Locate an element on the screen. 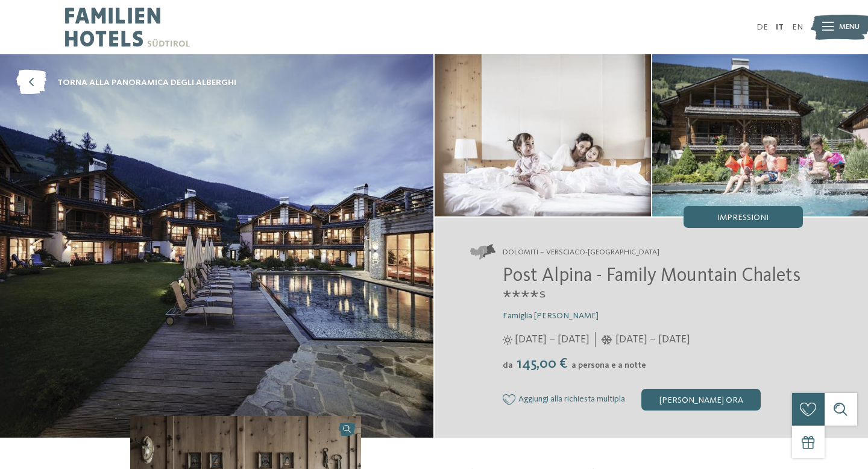  span: a persona e a notte is located at coordinates (609, 365).